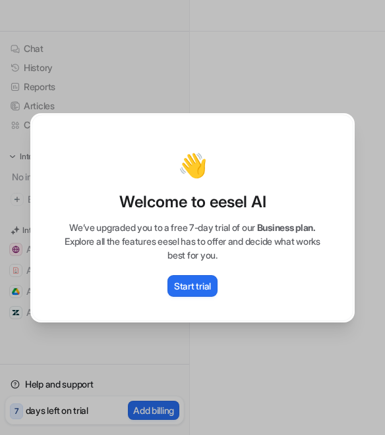 Image resolution: width=385 pixels, height=435 pixels. Describe the element at coordinates (192, 248) in the screenshot. I see `p: Explore all the features eesel has to offer and decide what works best for you.` at that location.